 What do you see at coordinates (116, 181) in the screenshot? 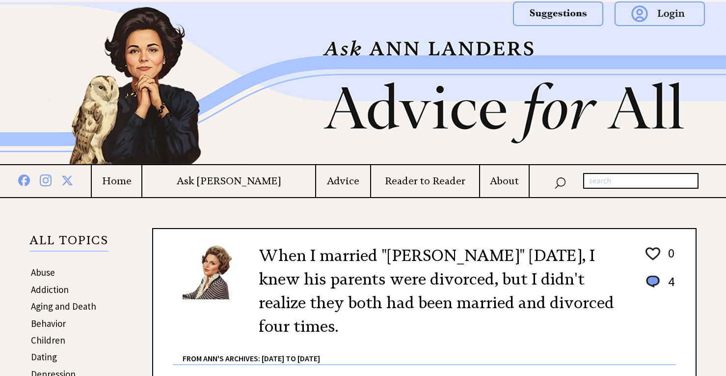
I see `h4: Home` at bounding box center [116, 181].